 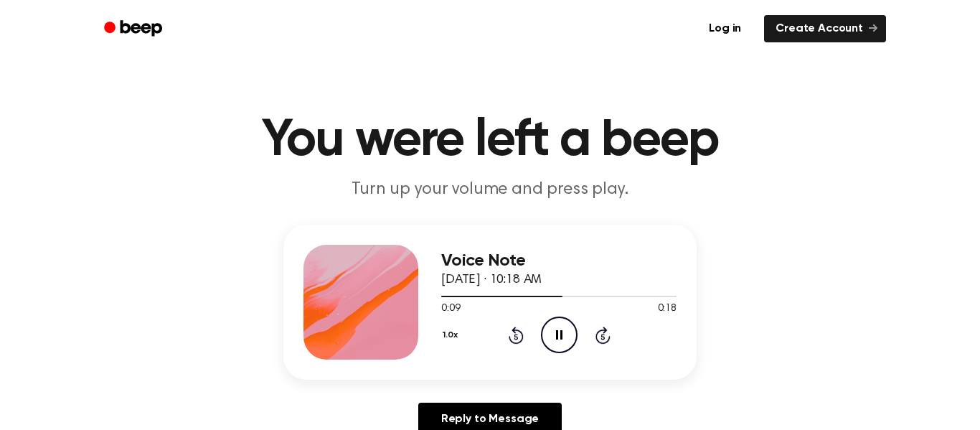 I want to click on a: Create Account, so click(x=826, y=28).